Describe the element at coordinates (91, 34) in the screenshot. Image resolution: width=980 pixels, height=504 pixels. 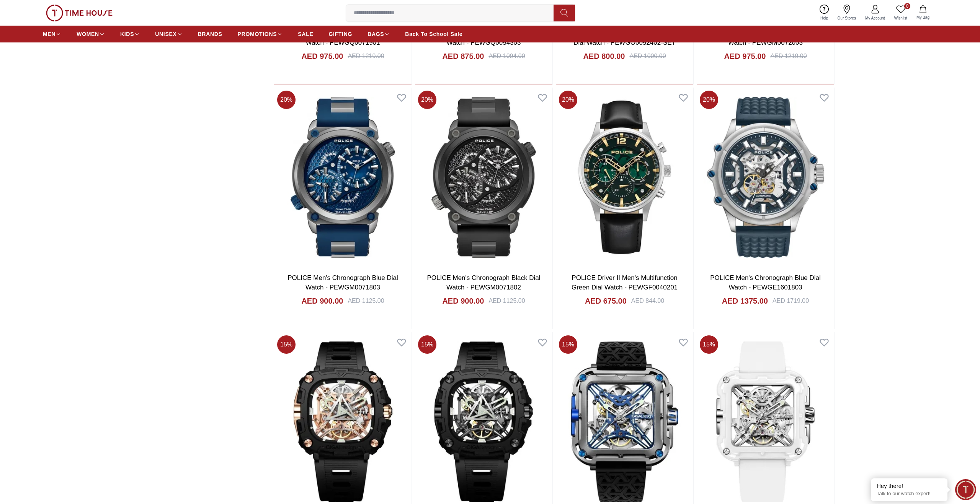
I see `a: WOMEN` at that location.